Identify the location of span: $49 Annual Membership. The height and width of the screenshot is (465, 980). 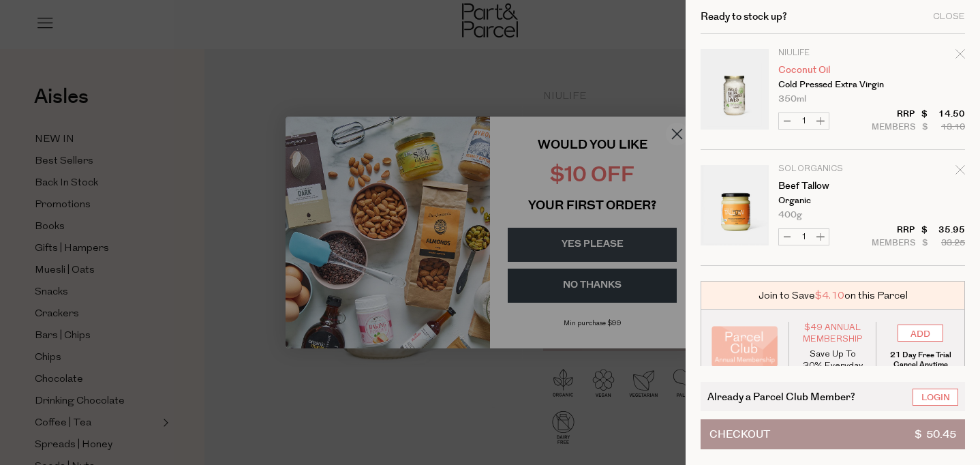
(832, 334).